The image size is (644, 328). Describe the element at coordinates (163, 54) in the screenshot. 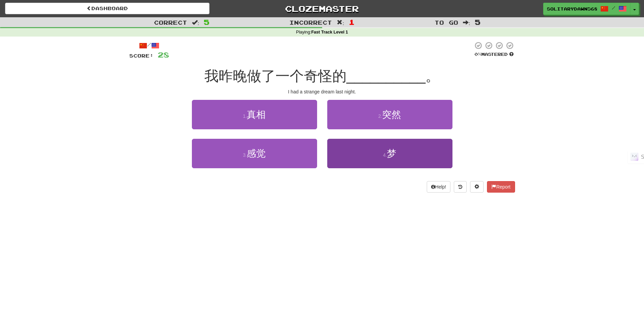

I see `span: 28` at that location.